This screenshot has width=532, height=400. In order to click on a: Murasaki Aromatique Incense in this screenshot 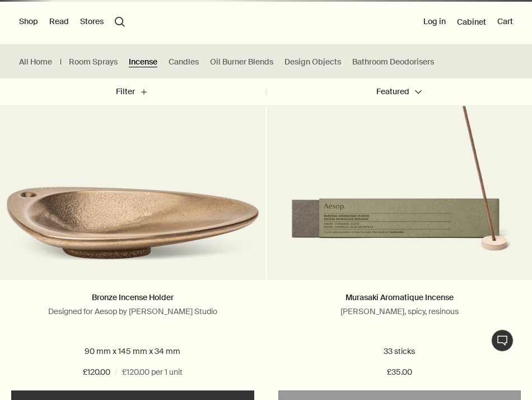, I will do `click(400, 297)`.